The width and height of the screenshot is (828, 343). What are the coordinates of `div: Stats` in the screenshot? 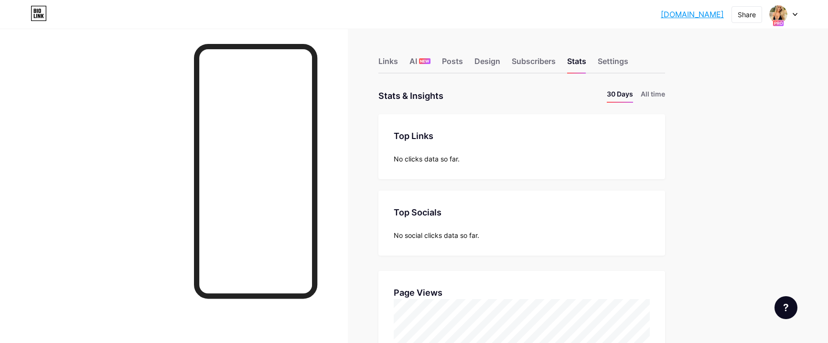 It's located at (577, 64).